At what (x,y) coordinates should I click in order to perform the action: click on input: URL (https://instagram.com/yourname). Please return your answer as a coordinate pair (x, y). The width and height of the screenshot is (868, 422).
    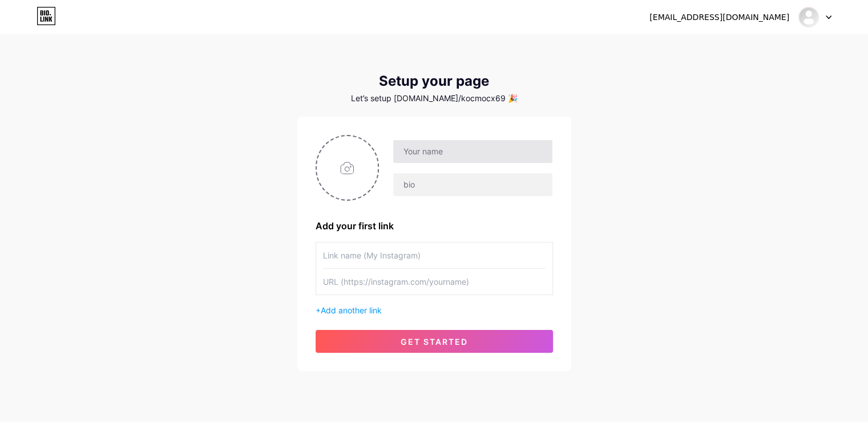
    Looking at the image, I should click on (434, 281).